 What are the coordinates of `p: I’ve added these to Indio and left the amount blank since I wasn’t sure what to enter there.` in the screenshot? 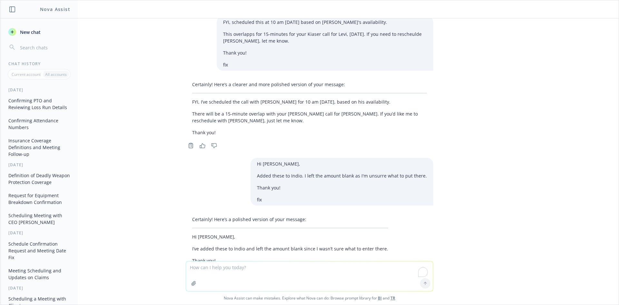 It's located at (290, 248).